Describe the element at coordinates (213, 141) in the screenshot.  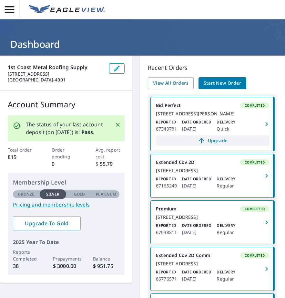
I see `a: Upgrade` at that location.